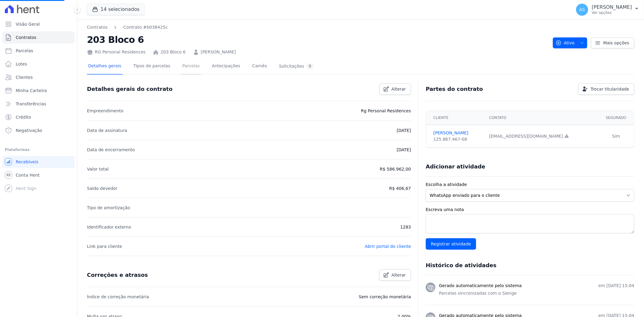  I want to click on a: Carnês, so click(260, 67).